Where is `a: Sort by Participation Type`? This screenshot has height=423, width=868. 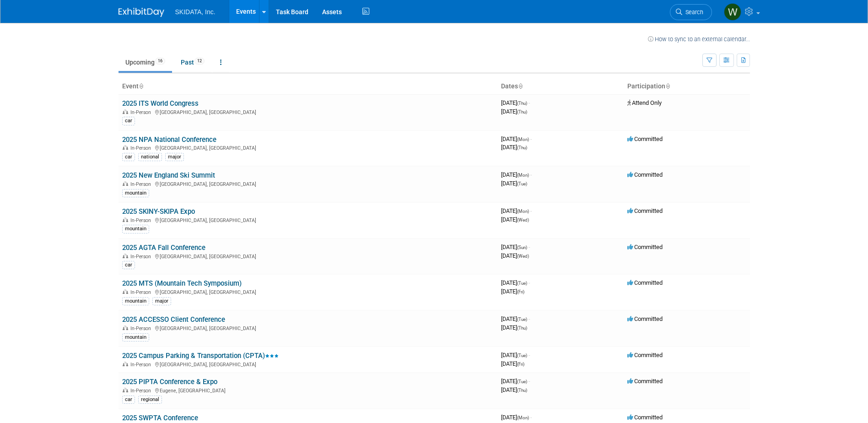
a: Sort by Participation Type is located at coordinates (667, 86).